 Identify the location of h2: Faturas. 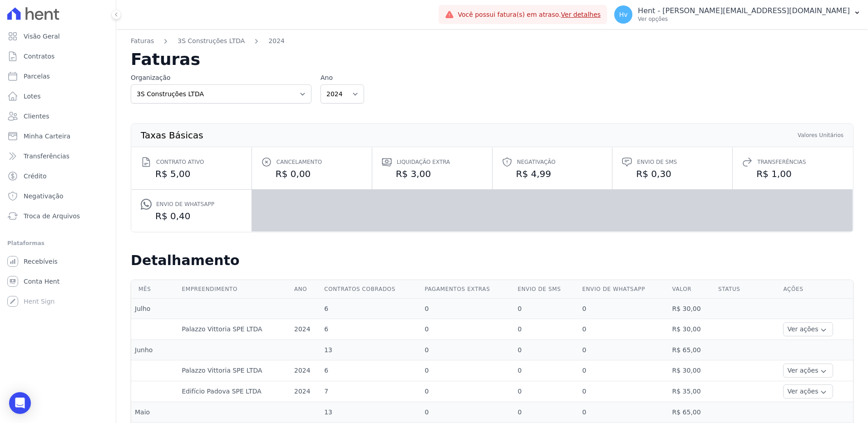
(492, 60).